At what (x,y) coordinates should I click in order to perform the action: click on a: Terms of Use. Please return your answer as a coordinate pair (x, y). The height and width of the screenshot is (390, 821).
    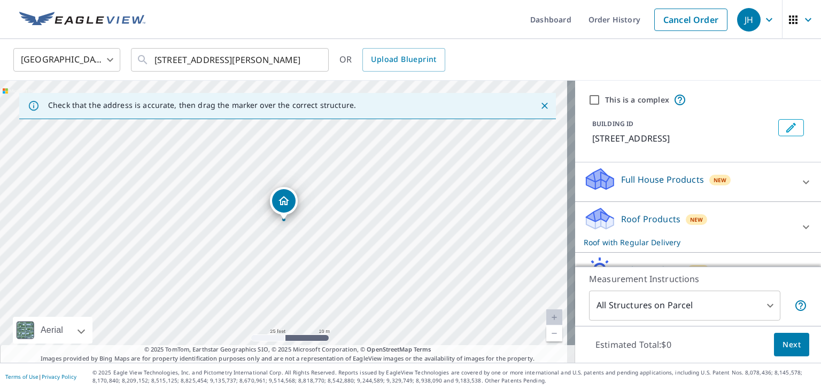
    Looking at the image, I should click on (22, 377).